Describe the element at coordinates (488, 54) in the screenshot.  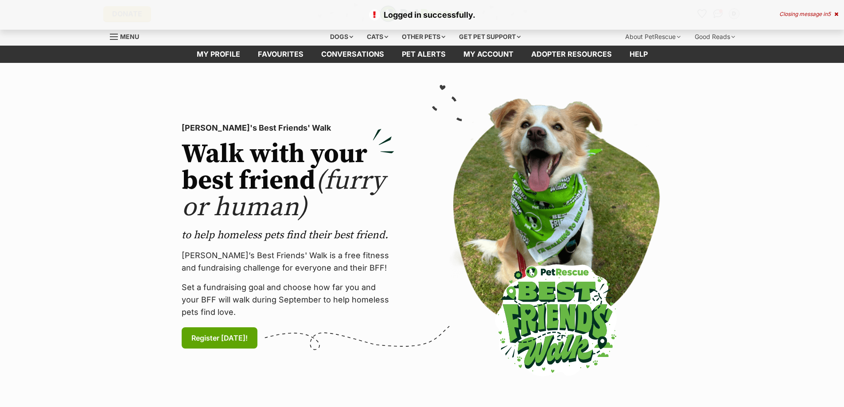
I see `a: My account` at that location.